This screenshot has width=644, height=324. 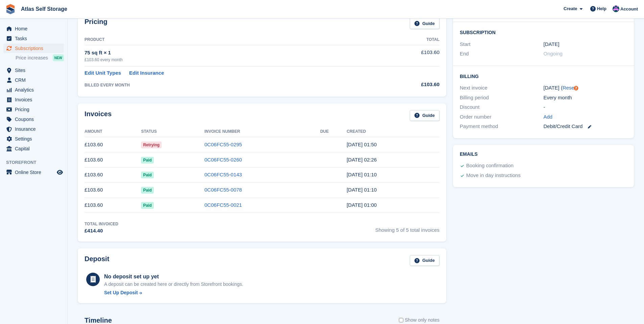 I want to click on a: 0C06FC55-0021, so click(x=223, y=205).